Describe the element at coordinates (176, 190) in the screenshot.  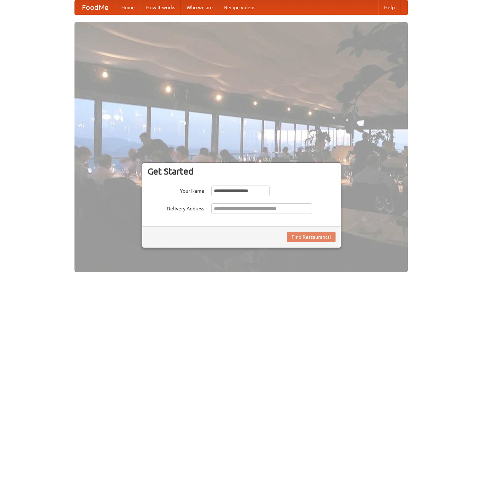
I see `label: Your Name` at that location.